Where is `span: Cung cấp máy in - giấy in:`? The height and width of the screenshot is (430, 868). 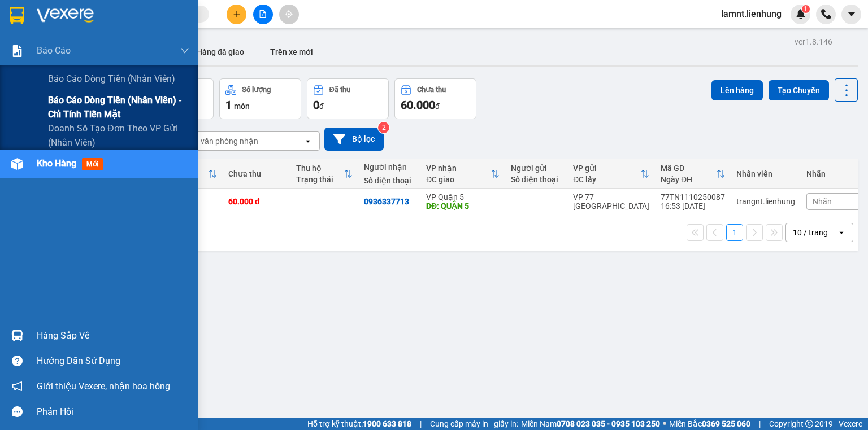 span: Cung cấp máy in - giấy in: is located at coordinates (474, 424).